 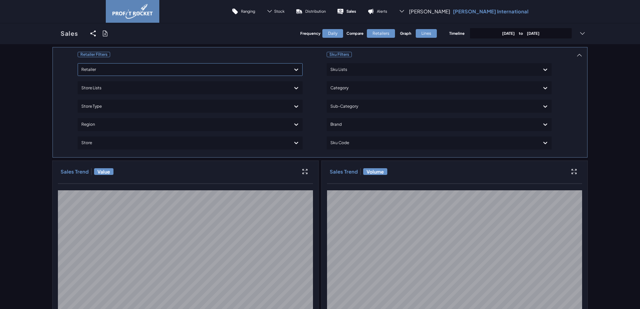 What do you see at coordinates (375, 172) in the screenshot?
I see `span: Volume` at bounding box center [375, 172].